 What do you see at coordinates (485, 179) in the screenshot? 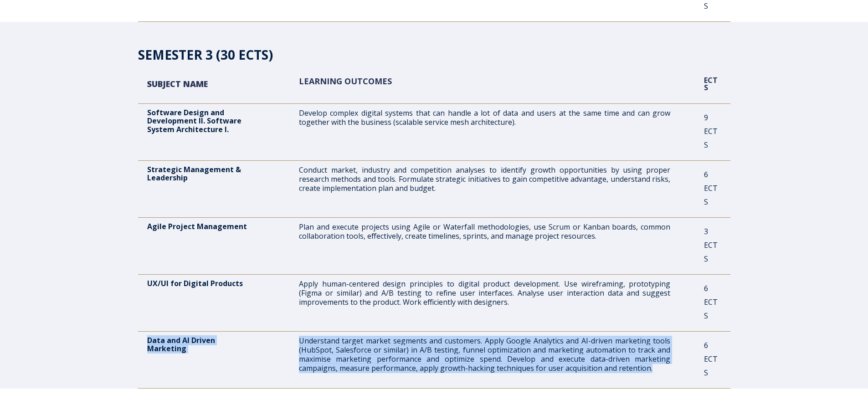
I see `span: Conduct market, industry and competition analyses to identify growth opportunities by using prope...` at bounding box center [485, 179].